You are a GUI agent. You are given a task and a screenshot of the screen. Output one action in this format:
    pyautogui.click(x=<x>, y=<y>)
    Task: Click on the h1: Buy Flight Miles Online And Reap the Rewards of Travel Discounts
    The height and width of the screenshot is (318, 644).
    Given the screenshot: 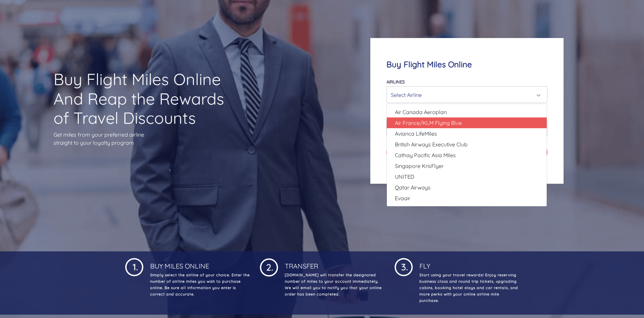 What is the action you would take?
    pyautogui.click(x=145, y=99)
    